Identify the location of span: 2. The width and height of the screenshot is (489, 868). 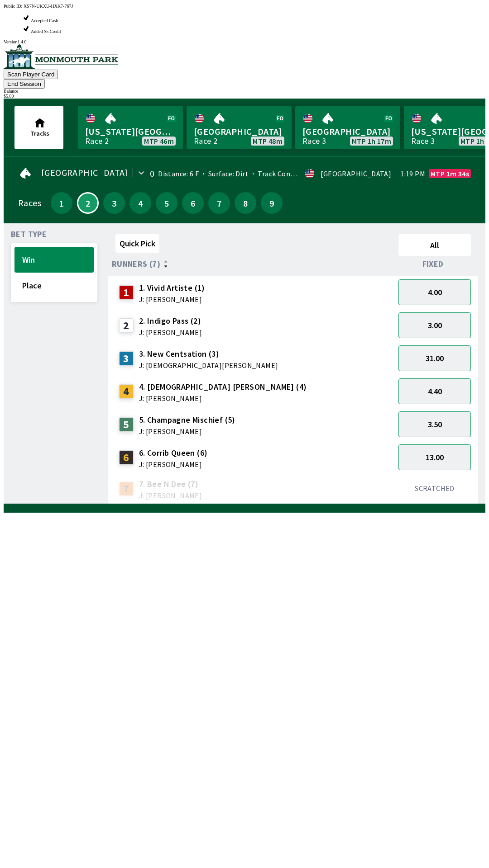
(88, 203).